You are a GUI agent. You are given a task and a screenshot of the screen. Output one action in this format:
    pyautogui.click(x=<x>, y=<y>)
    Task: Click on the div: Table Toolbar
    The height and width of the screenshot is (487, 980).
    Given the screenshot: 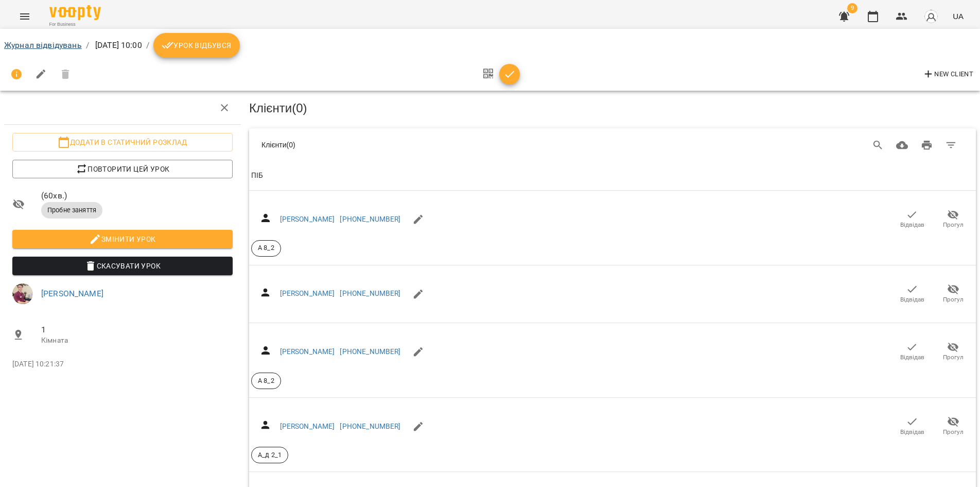 What is the action you would take?
    pyautogui.click(x=612, y=145)
    